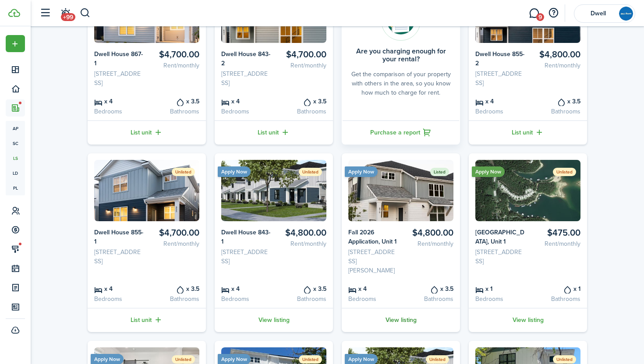 This screenshot has width=644, height=364. Describe the element at coordinates (15, 129) in the screenshot. I see `a: ap` at that location.